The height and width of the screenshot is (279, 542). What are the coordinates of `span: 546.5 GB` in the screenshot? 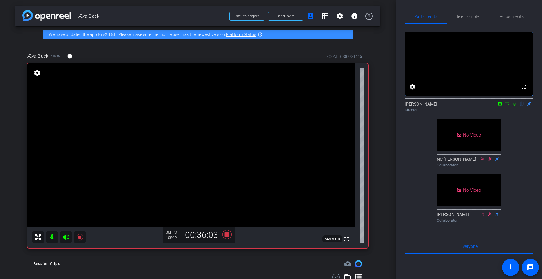 It's located at (332, 239).